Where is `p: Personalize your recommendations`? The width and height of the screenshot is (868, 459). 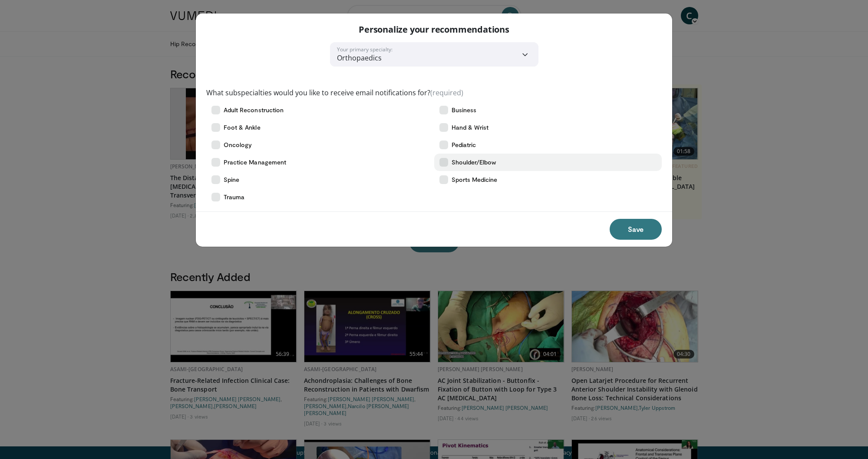 p: Personalize your recommendations is located at coordinates (434, 29).